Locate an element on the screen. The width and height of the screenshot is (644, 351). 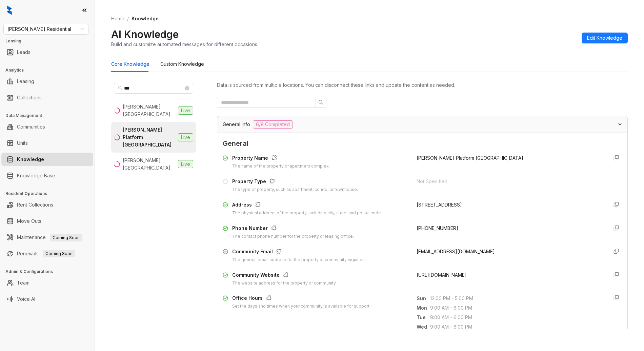
a: Leads is located at coordinates (24, 52).